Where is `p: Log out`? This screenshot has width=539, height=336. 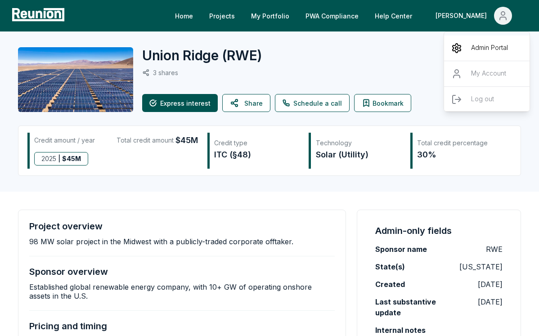 p: Log out is located at coordinates (483, 99).